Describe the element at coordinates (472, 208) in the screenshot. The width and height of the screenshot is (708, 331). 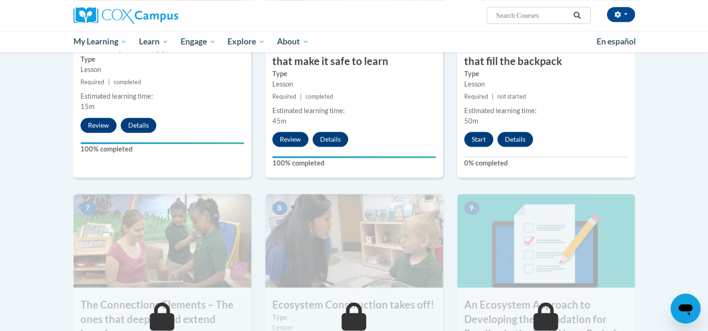
I see `span: 9` at that location.